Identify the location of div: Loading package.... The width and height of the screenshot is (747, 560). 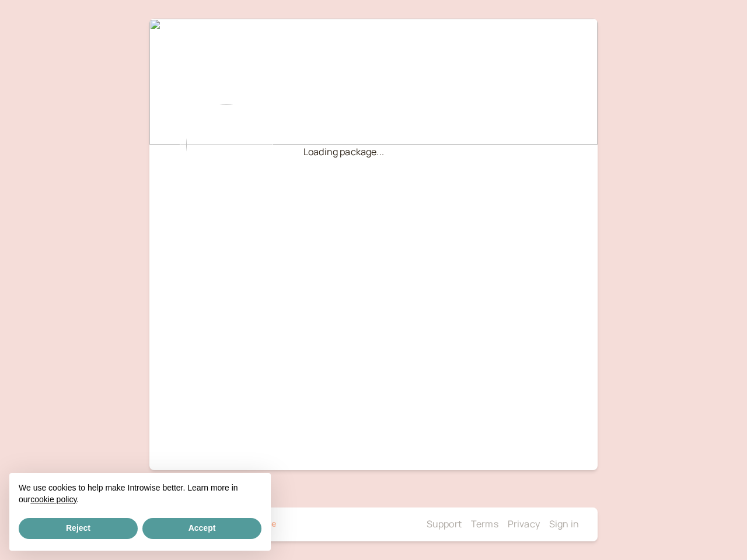
(441, 168).